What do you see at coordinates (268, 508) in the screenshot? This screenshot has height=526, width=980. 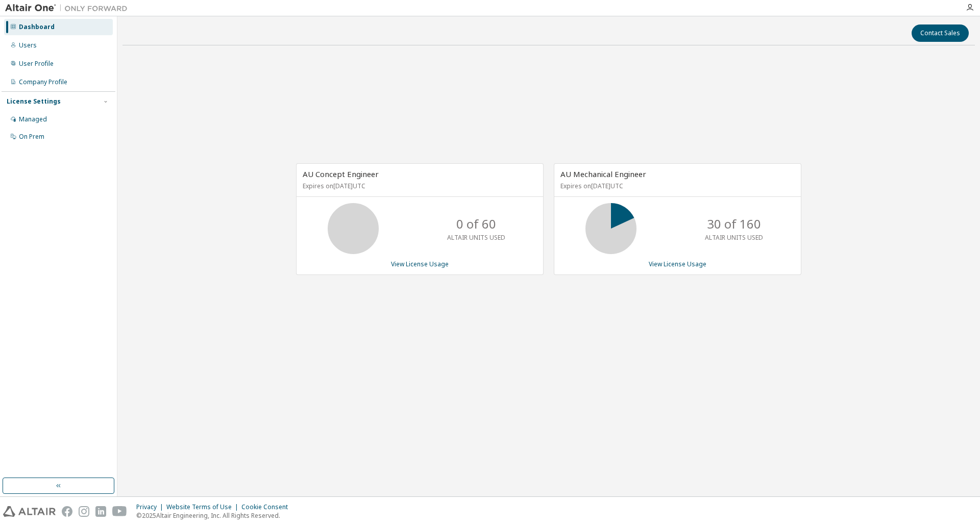 I see `div: Cookie Consent` at bounding box center [268, 508].